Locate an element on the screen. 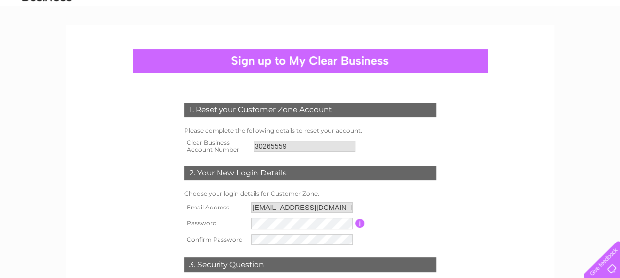  th: Password is located at coordinates (216, 223).